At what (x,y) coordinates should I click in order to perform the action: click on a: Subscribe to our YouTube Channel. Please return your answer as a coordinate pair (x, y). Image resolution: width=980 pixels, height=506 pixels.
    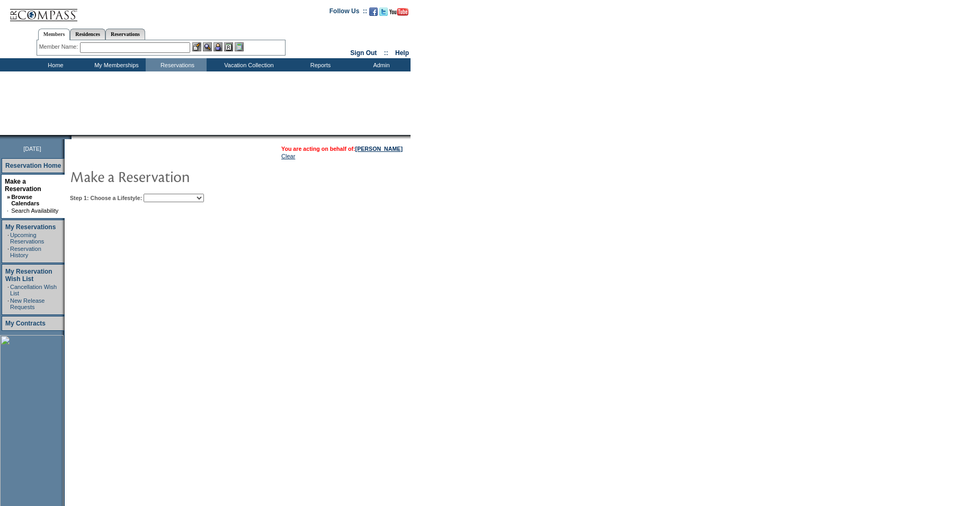
    Looking at the image, I should click on (399, 14).